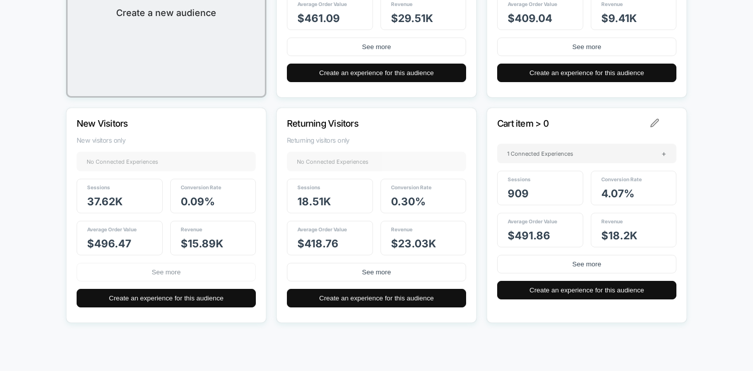 This screenshot has width=753, height=371. I want to click on span: 4.07 %, so click(617, 193).